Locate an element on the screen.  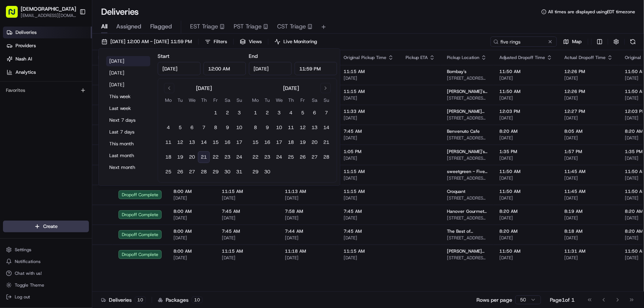
span: 7:44 AM is located at coordinates (308, 231).